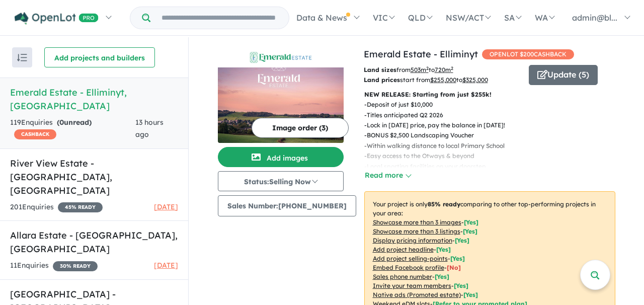 The width and height of the screenshot is (644, 305). Describe the element at coordinates (461, 146) in the screenshot. I see `p: - Within walking distance to local Primary School` at that location.